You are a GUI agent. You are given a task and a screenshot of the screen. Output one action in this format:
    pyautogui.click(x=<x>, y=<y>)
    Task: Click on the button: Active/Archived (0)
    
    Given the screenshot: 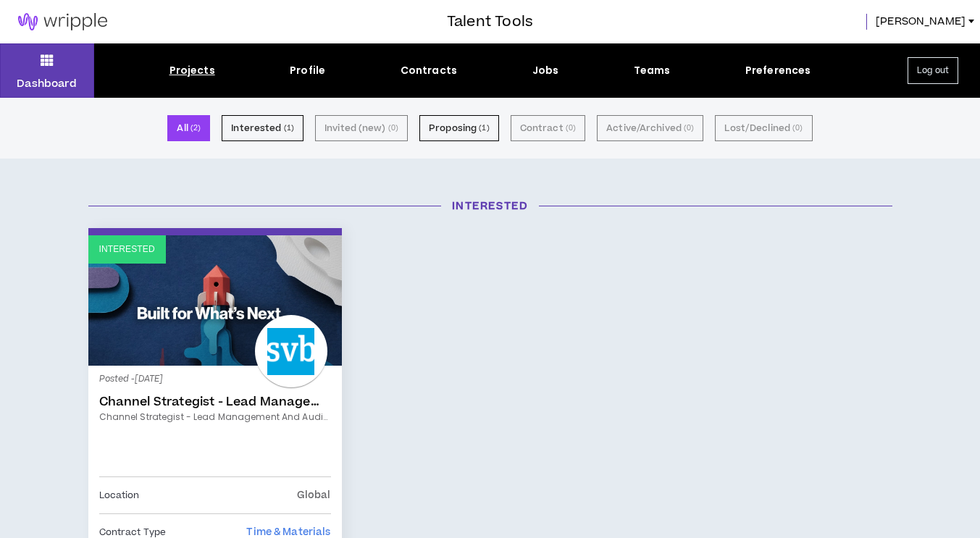 What is the action you would take?
    pyautogui.click(x=650, y=128)
    